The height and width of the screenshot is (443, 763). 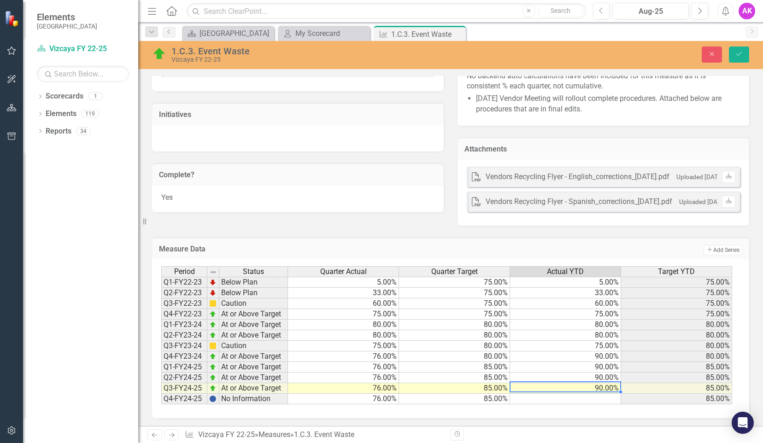 I want to click on td: 33.00%, so click(x=565, y=293).